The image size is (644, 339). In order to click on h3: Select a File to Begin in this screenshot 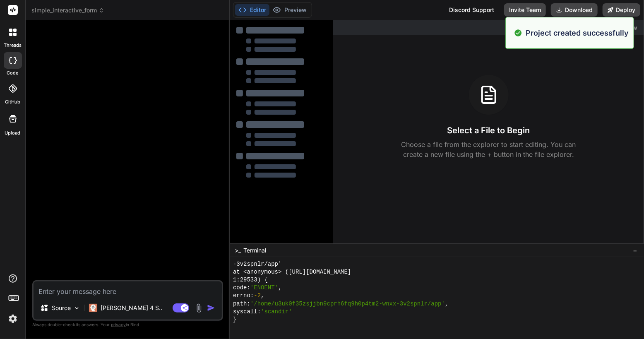, I will do `click(489, 130)`.